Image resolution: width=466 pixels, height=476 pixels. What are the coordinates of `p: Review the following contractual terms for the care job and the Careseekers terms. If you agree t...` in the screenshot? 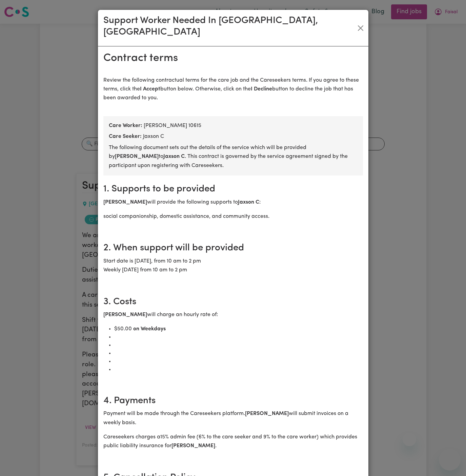 It's located at (233, 89).